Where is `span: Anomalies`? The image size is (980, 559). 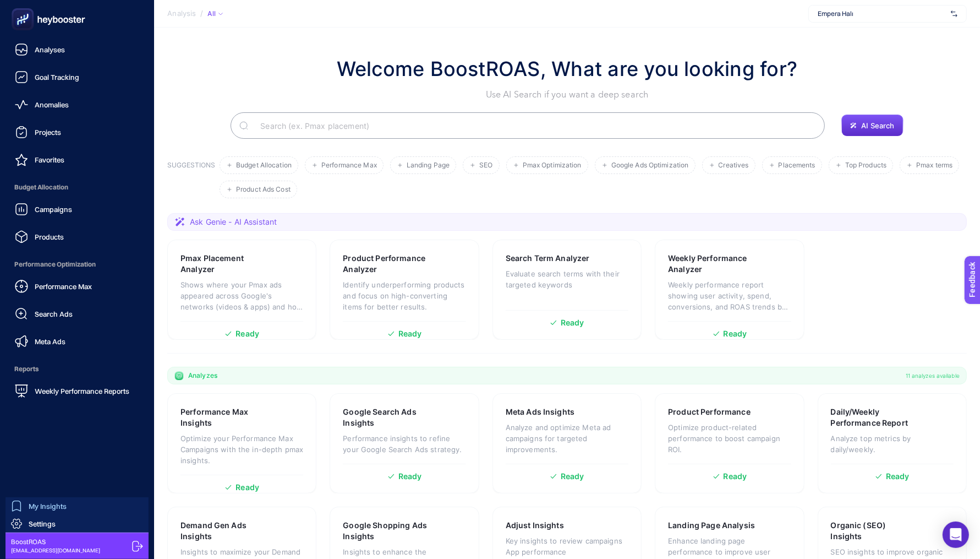 span: Anomalies is located at coordinates (51, 104).